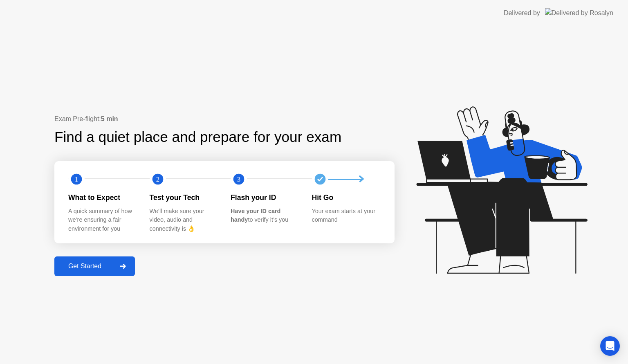 The height and width of the screenshot is (364, 628). I want to click on div: A quick summary of how we’re ensuring a fair environment for you, so click(102, 220).